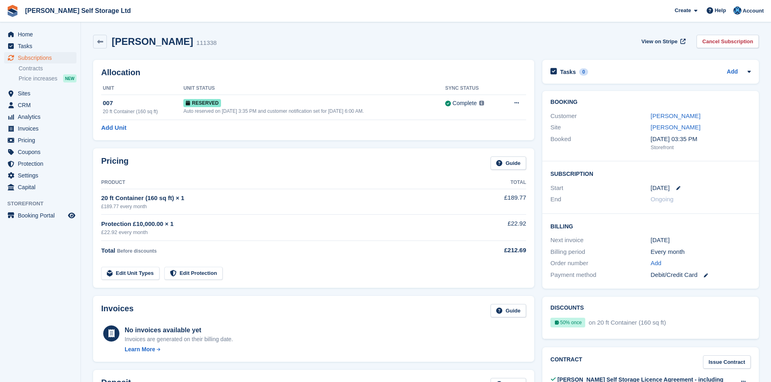  I want to click on td: £22.92, so click(493, 228).